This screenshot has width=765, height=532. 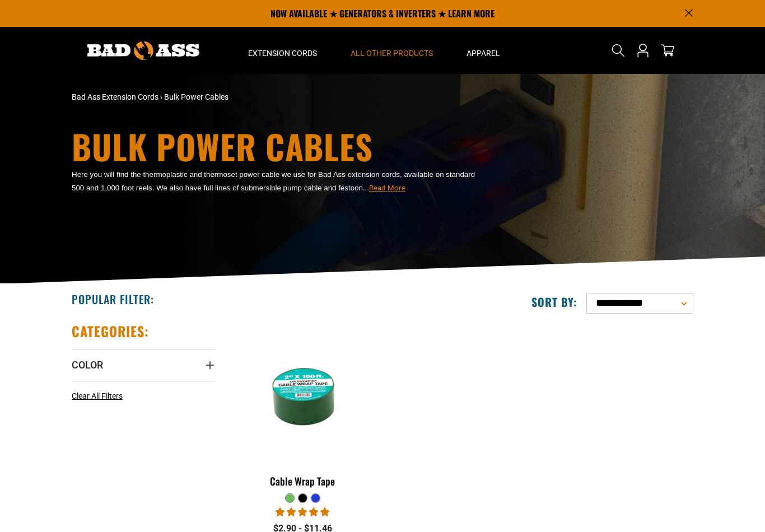 What do you see at coordinates (99, 395) in the screenshot?
I see `a: Clear All Filters` at bounding box center [99, 395].